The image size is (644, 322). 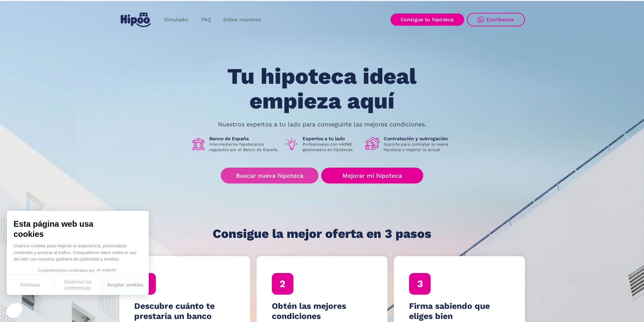 What do you see at coordinates (176, 19) in the screenshot?
I see `a: Simulador` at bounding box center [176, 19].